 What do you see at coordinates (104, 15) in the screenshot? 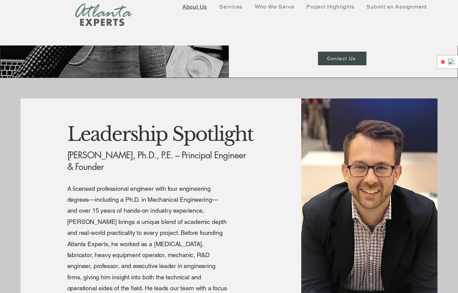
I see `img: New Logo Transparent Background_edited.png` at bounding box center [104, 15].